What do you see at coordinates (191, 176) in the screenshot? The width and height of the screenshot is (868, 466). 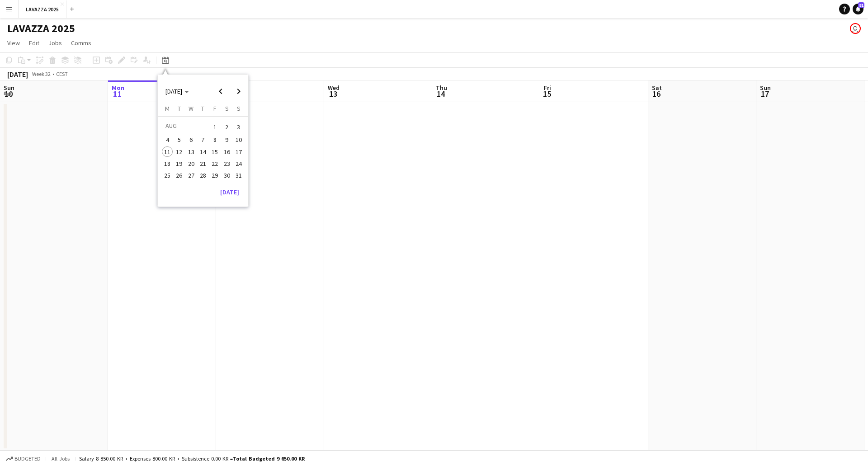 I see `span: 27` at bounding box center [191, 176].